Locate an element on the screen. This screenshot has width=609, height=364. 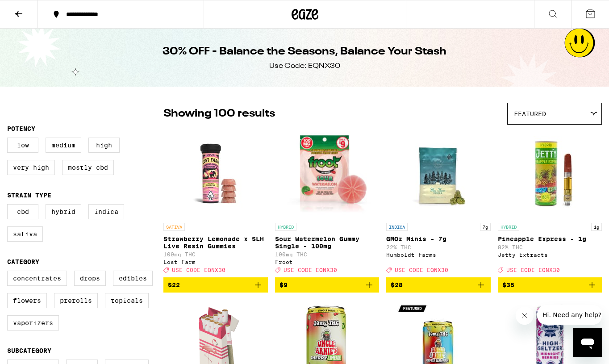
img: Humboldt Farms - GMOz Minis - 7g is located at coordinates (438, 173).